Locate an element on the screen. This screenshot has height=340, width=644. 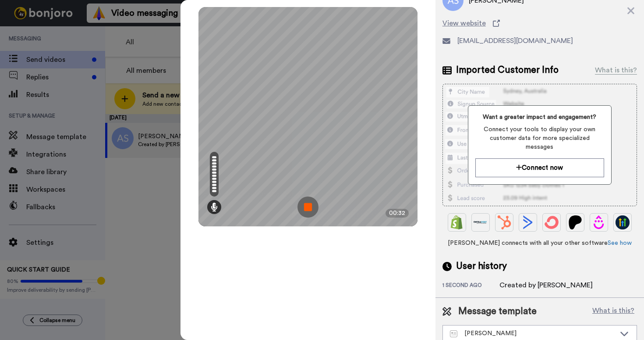
span: Connect your tools to display your own customer data for more specialized messages is located at coordinates (540, 138).